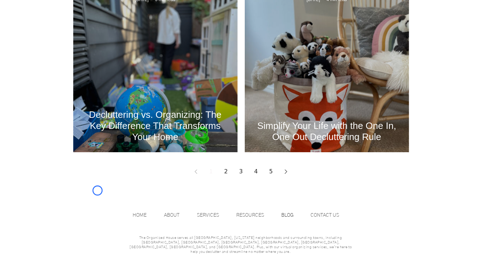  Describe the element at coordinates (251, 215) in the screenshot. I see `p: RESOURCES` at that location.